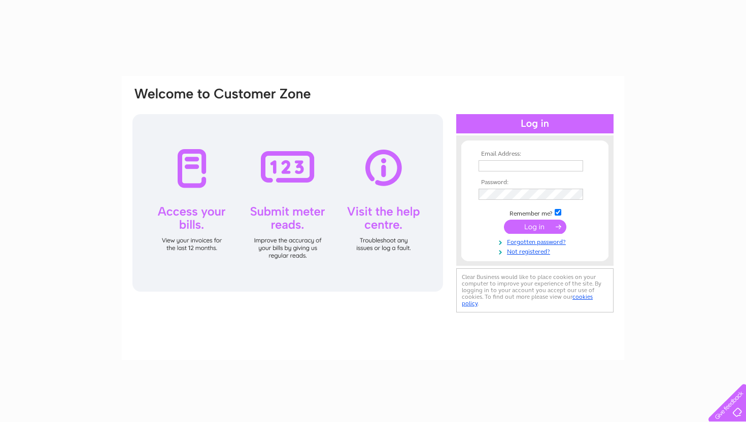  Describe the element at coordinates (535, 213) in the screenshot. I see `td: Remember me?` at that location.